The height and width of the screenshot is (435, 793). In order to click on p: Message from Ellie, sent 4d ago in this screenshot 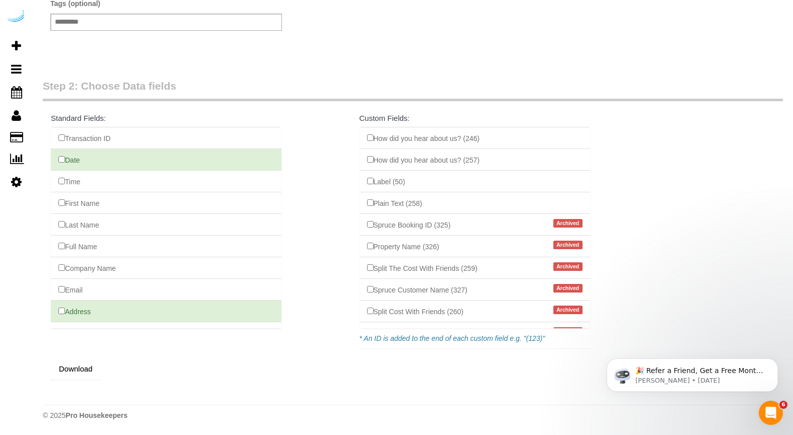, I will do `click(109, 43)`.